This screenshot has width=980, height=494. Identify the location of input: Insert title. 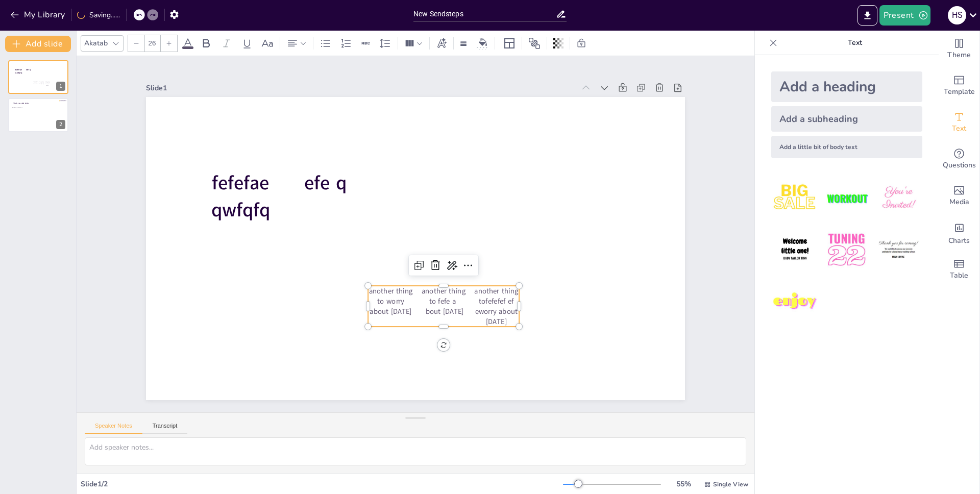
(484, 14).